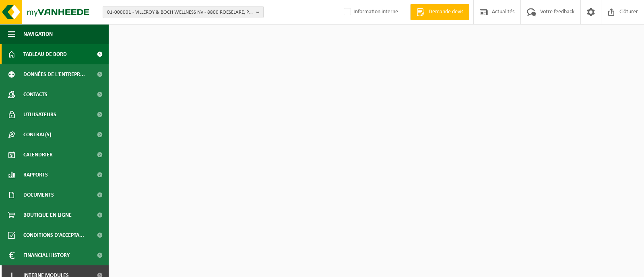 This screenshot has height=277, width=644. What do you see at coordinates (446, 12) in the screenshot?
I see `span: Demande devis` at bounding box center [446, 12].